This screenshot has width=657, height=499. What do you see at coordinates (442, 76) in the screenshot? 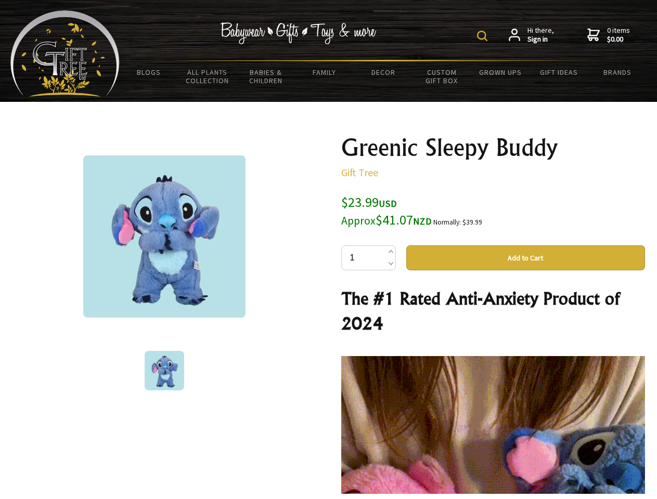
I see `a: Custom Gift Box` at bounding box center [442, 76].